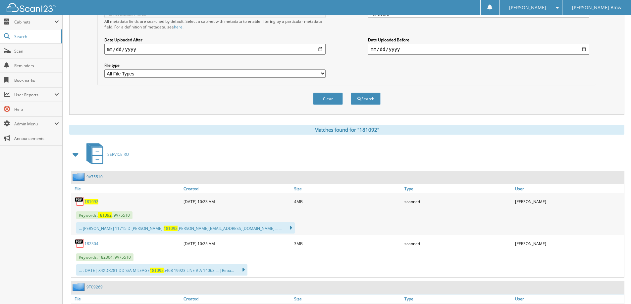  What do you see at coordinates (479, 40) in the screenshot?
I see `label: Date Uploaded Before` at bounding box center [479, 40].